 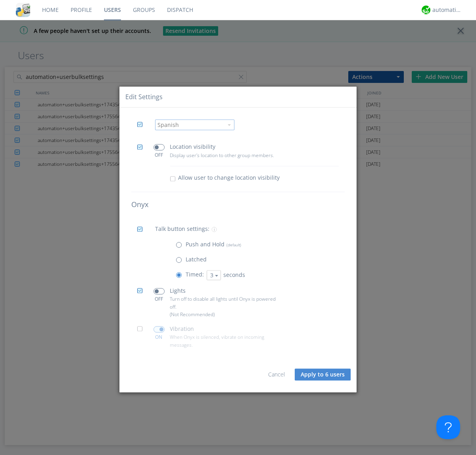 What do you see at coordinates (426, 10) in the screenshot?
I see `img: d2d01cd9b4174d08988066c6d424eccd` at bounding box center [426, 10].